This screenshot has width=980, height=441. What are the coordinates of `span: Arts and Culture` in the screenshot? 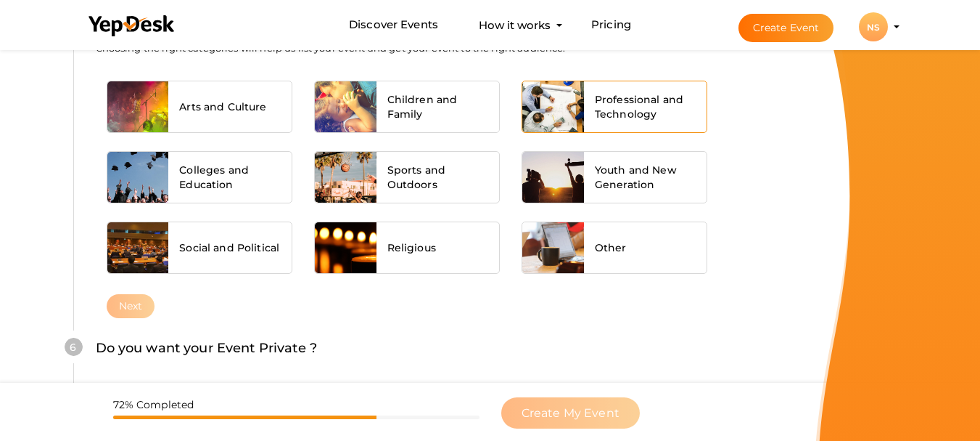 It's located at (223, 107).